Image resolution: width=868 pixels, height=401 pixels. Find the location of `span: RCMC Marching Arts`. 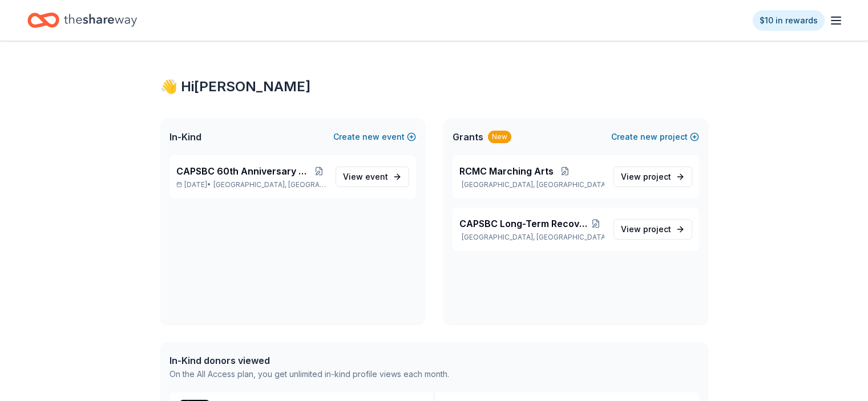

span: RCMC Marching Arts is located at coordinates (506, 171).